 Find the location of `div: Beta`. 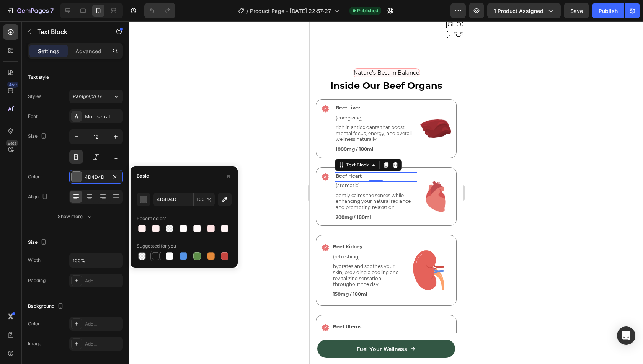

div: Beta is located at coordinates (12, 143).